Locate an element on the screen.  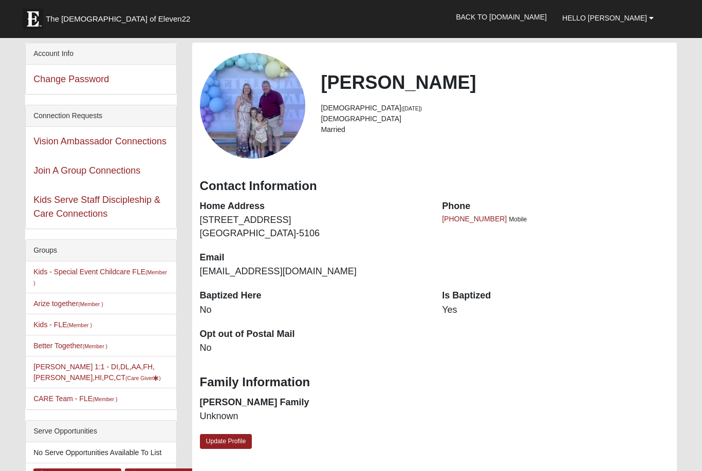
a: Kids - FLE(Member ) is located at coordinates (63, 325).